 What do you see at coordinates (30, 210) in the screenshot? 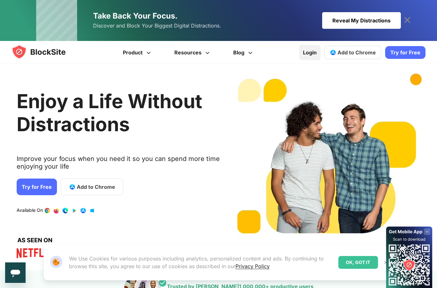
I see `text: Available On` at bounding box center [30, 210].